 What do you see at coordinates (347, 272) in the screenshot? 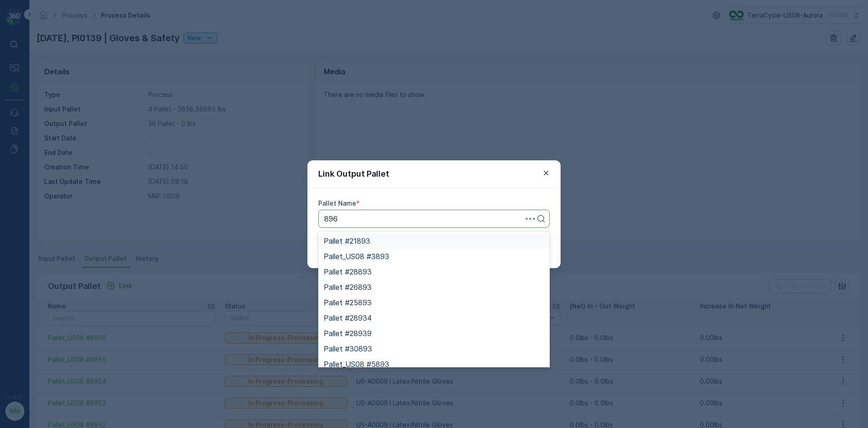
I see `span: Pallet #28893` at bounding box center [347, 272].